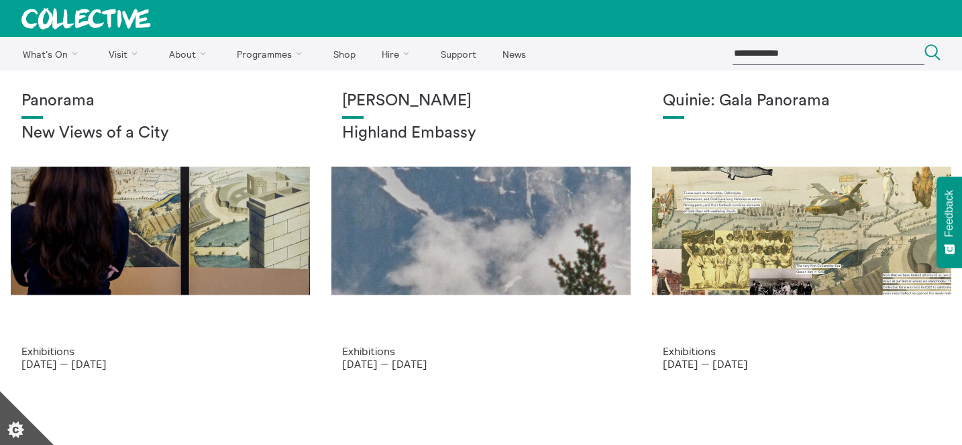  Describe the element at coordinates (126, 54) in the screenshot. I see `a: Visit` at that location.